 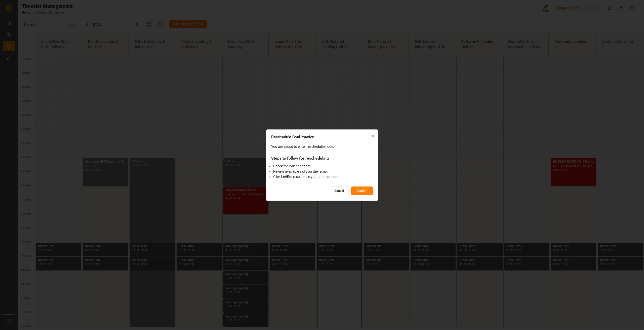 What do you see at coordinates (322, 137) in the screenshot?
I see `h2: Reschedule Confirmation` at bounding box center [322, 137].